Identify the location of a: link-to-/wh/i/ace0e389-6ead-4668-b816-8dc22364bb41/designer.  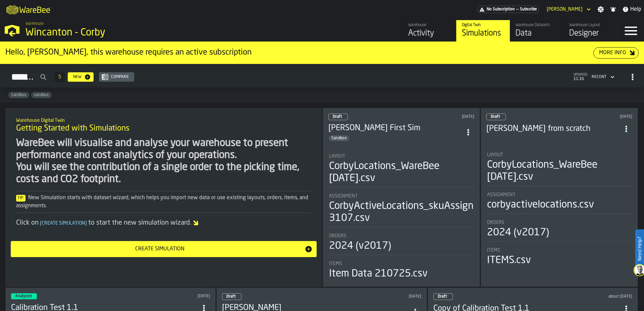
(590, 31).